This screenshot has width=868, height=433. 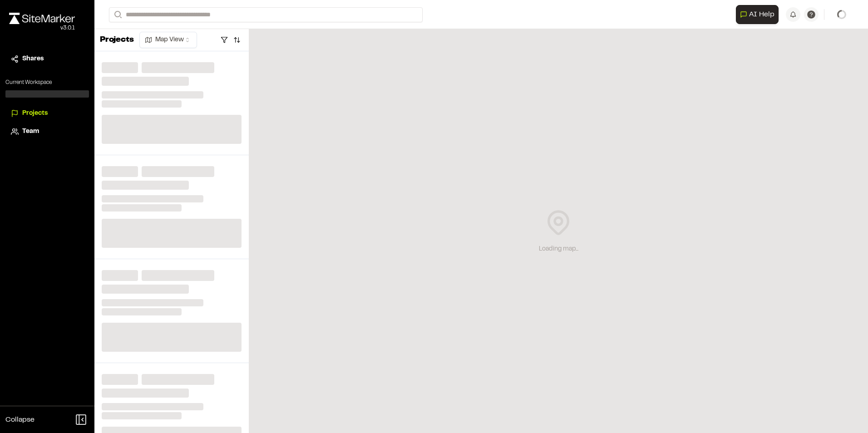 What do you see at coordinates (42, 18) in the screenshot?
I see `img: rebrand.png` at bounding box center [42, 18].